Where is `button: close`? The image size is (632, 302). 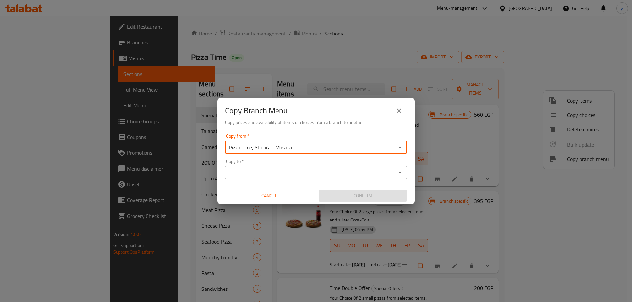 button: close is located at coordinates (399, 111).